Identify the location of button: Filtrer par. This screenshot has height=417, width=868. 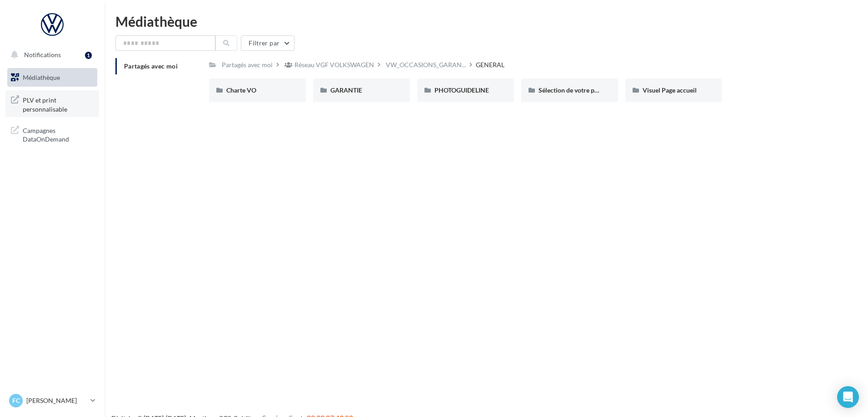
(268, 43).